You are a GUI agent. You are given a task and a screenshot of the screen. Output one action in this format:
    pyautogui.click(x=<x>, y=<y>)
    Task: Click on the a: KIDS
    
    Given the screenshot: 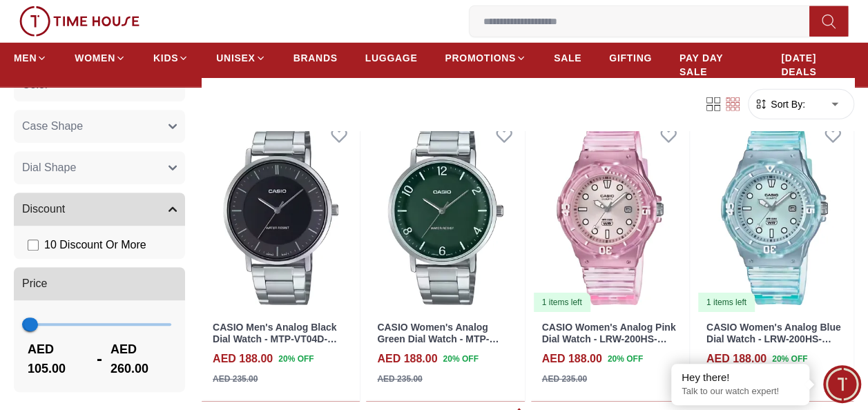 What is the action you would take?
    pyautogui.click(x=171, y=58)
    